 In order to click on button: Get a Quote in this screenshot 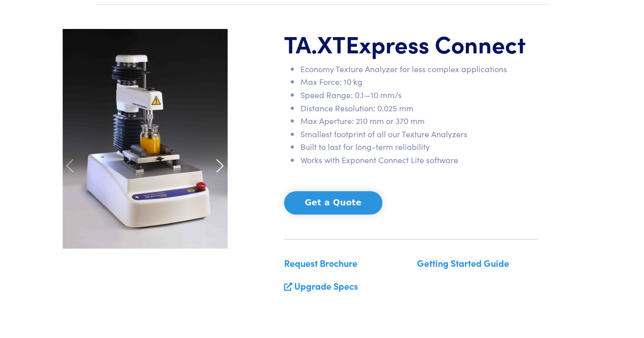, I will do `click(333, 203)`.